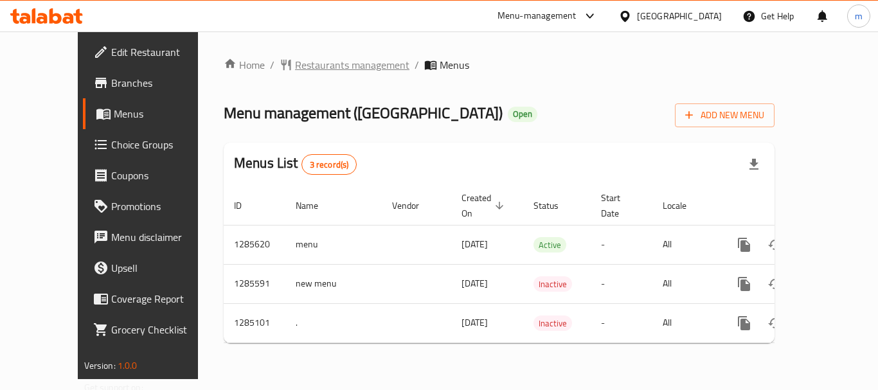  I want to click on table: enhanced table, so click(543, 265).